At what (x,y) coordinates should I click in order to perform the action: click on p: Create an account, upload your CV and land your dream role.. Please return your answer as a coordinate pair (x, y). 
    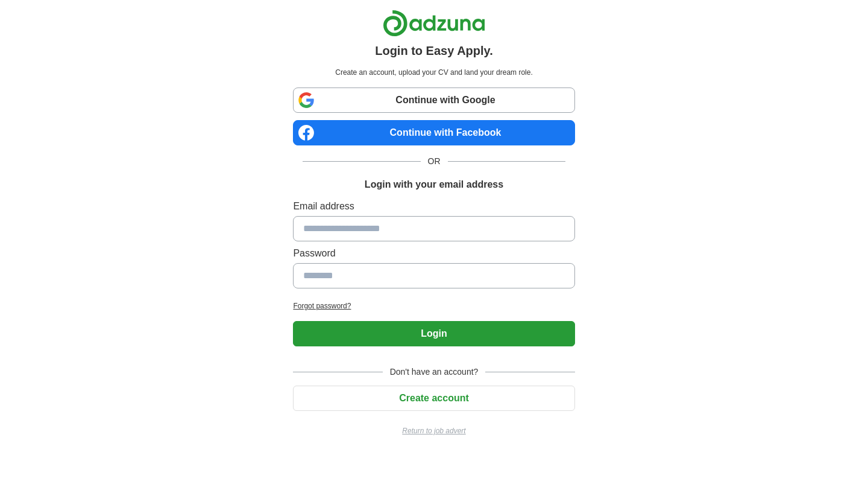
    Looking at the image, I should click on (434, 72).